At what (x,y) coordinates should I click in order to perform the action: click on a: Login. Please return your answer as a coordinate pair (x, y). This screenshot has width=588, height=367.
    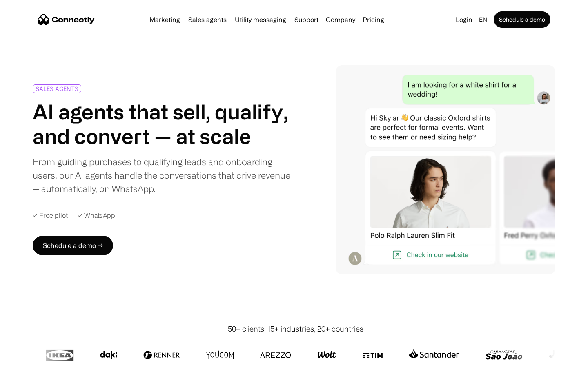
    Looking at the image, I should click on (464, 20).